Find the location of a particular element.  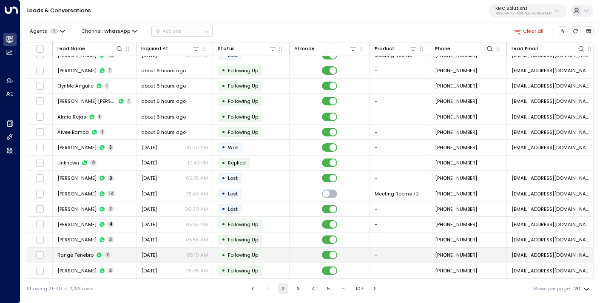

span: dreaandres2@gmail.com is located at coordinates (553, 271).